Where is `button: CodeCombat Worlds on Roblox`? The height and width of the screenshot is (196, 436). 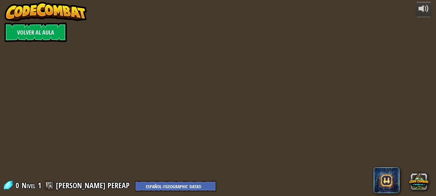 button: CodeCombat Worlds on Roblox is located at coordinates (418, 181).